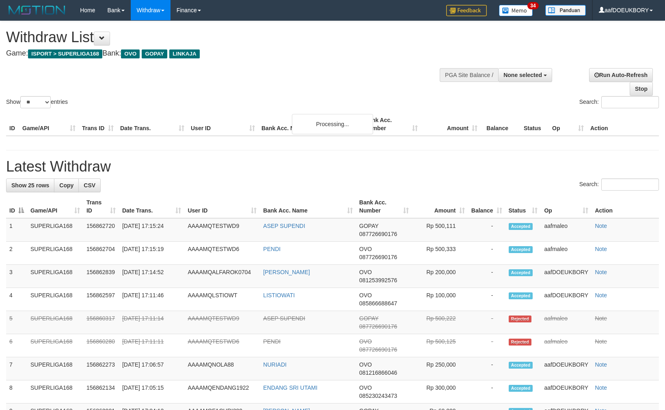 The height and width of the screenshot is (410, 665). Describe the element at coordinates (17, 276) in the screenshot. I see `td: 3` at that location.